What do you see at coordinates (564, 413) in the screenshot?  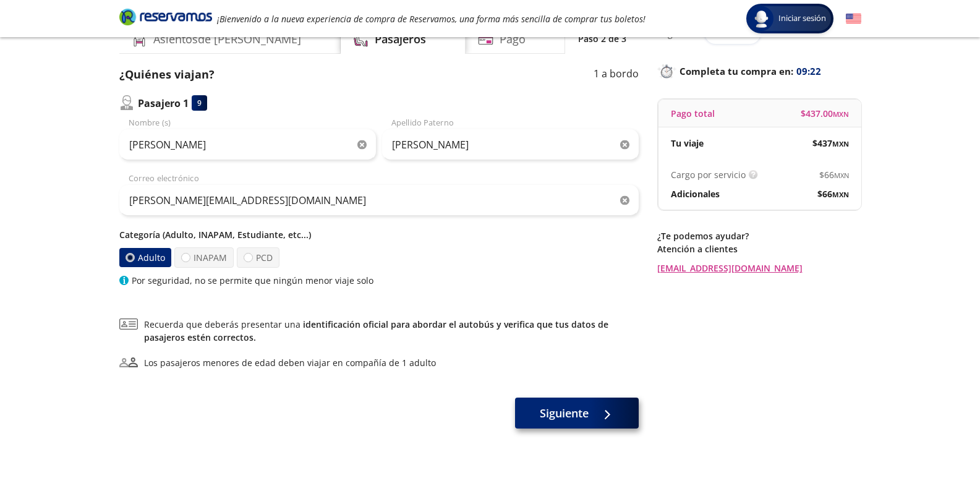 I see `span: Siguiente` at bounding box center [564, 413].